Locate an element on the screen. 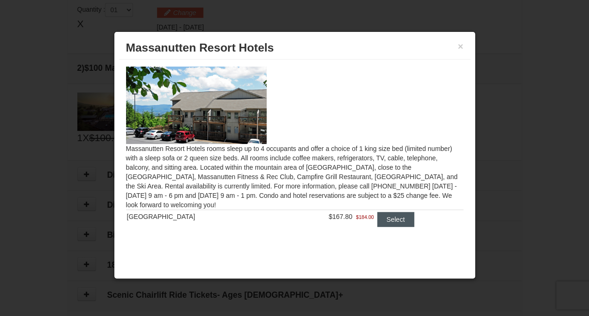  span: $184.00 is located at coordinates (365, 217).